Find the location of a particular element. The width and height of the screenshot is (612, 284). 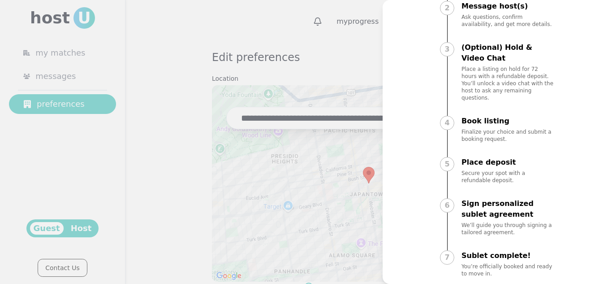

p: Message host(s) is located at coordinates (508, 6).